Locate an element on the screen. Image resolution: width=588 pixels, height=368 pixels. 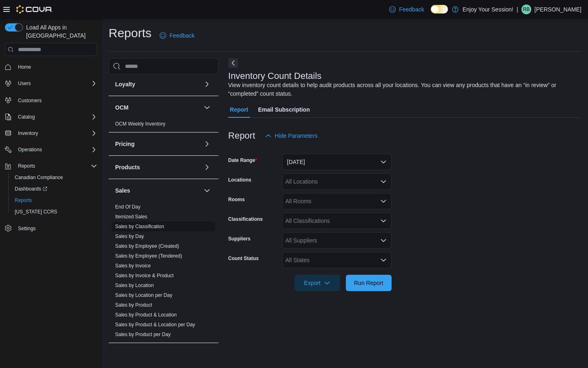
input: Dark Mode is located at coordinates (440, 9).